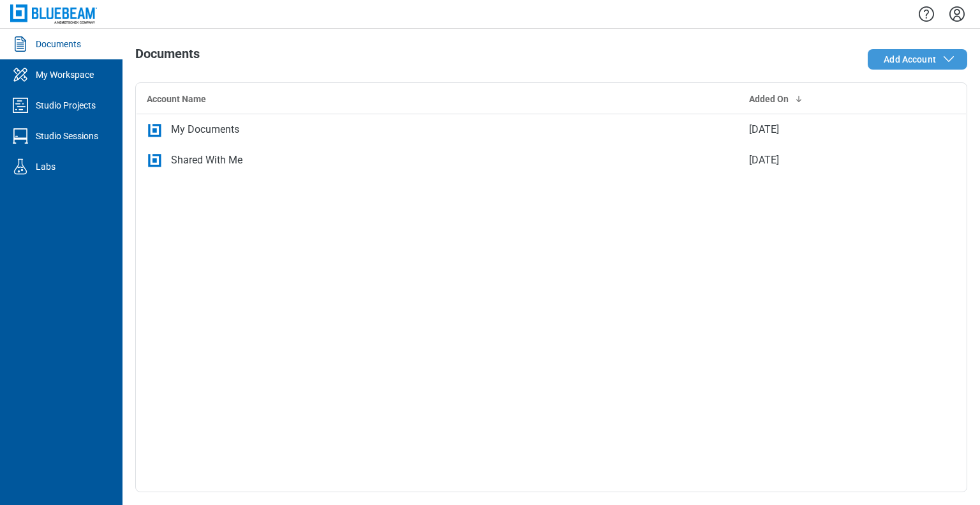 This screenshot has width=980, height=505. What do you see at coordinates (910, 60) in the screenshot?
I see `span: Add Account` at bounding box center [910, 60].